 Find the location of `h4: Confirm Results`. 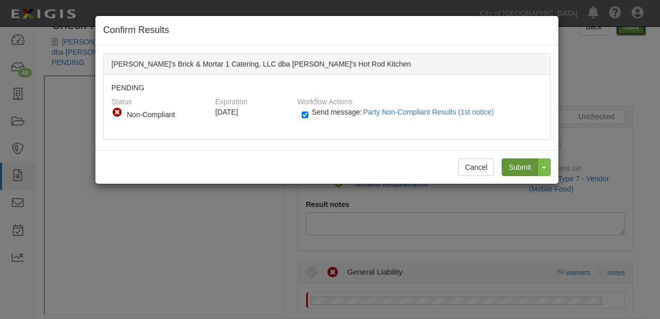

h4: Confirm Results is located at coordinates (327, 30).